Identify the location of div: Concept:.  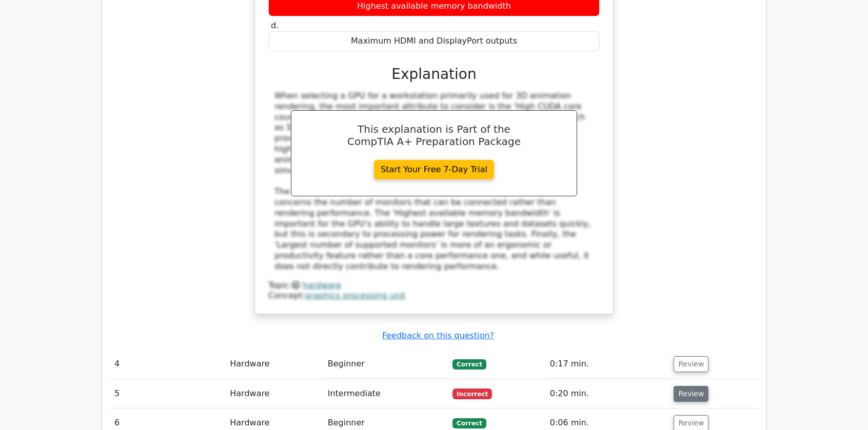
(434, 296).